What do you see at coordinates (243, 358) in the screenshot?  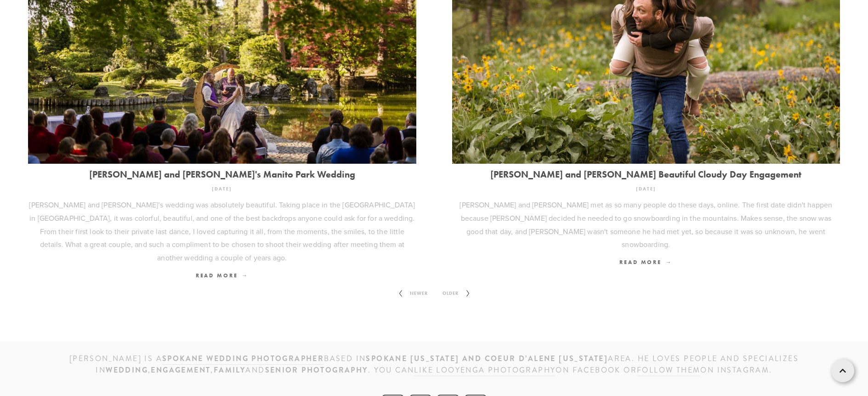 I see `strong: Spokane wedding photographer` at bounding box center [243, 358].